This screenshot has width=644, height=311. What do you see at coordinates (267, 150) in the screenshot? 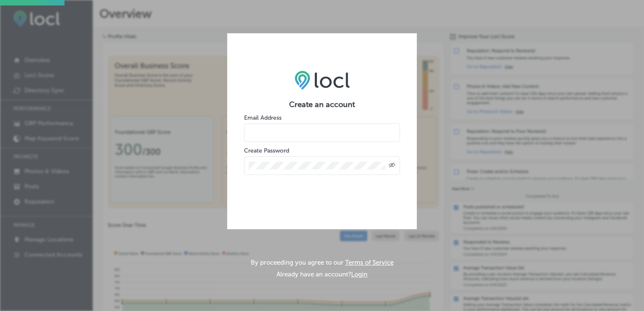
I see `label: Create Password` at bounding box center [267, 150].